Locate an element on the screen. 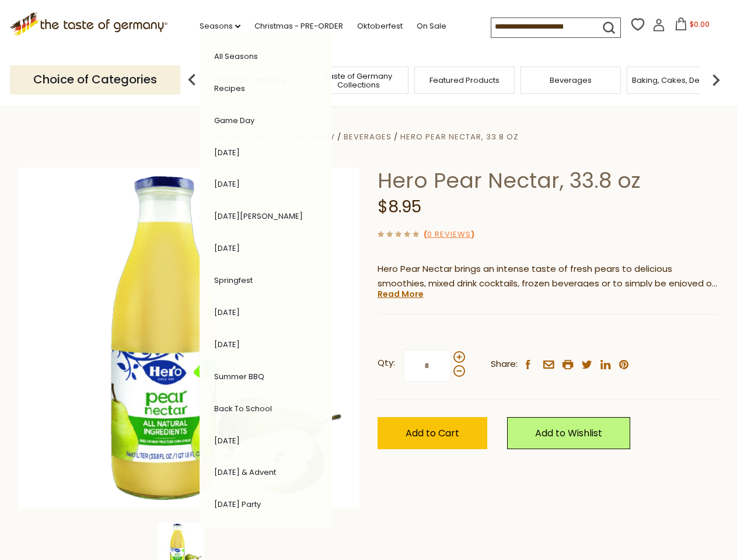  span: Hero Pear Nectar, 33.8 oz is located at coordinates (459, 137).